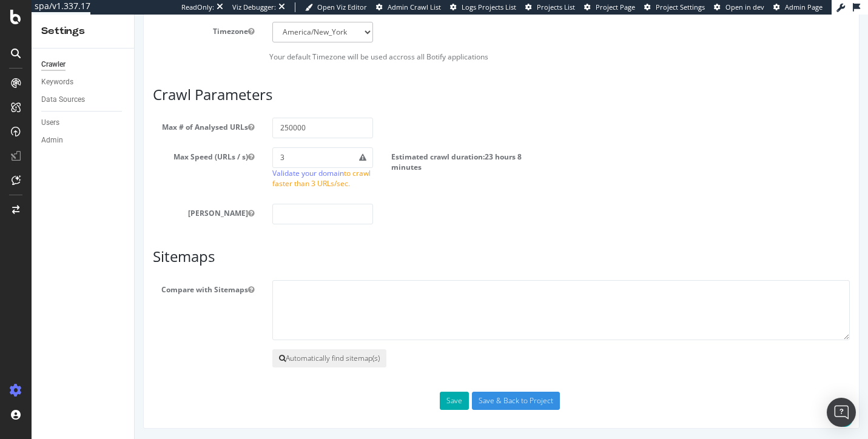  What do you see at coordinates (610, 7) in the screenshot?
I see `a: Project Page` at bounding box center [610, 7].